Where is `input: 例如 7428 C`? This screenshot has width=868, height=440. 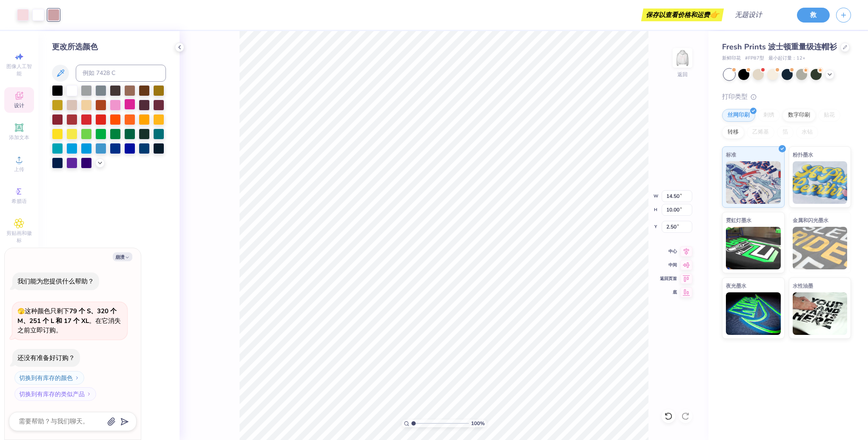
input: 例如 7428 C is located at coordinates (121, 73).